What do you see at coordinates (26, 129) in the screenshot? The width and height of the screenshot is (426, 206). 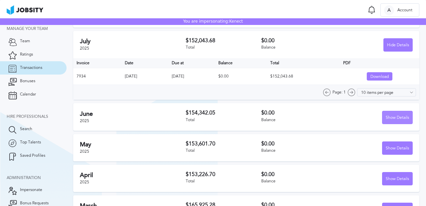 I see `span: Search` at bounding box center [26, 129].